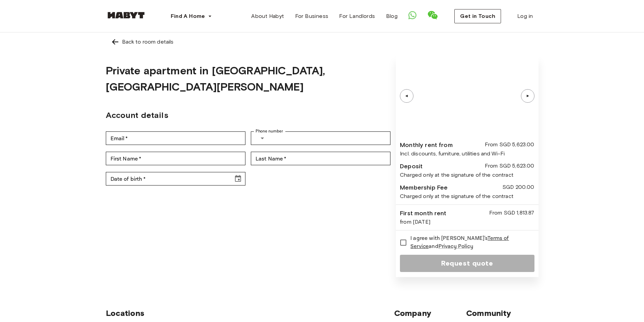 Image resolution: width=644 pixels, height=322 pixels. I want to click on span: About Habyt, so click(268, 16).